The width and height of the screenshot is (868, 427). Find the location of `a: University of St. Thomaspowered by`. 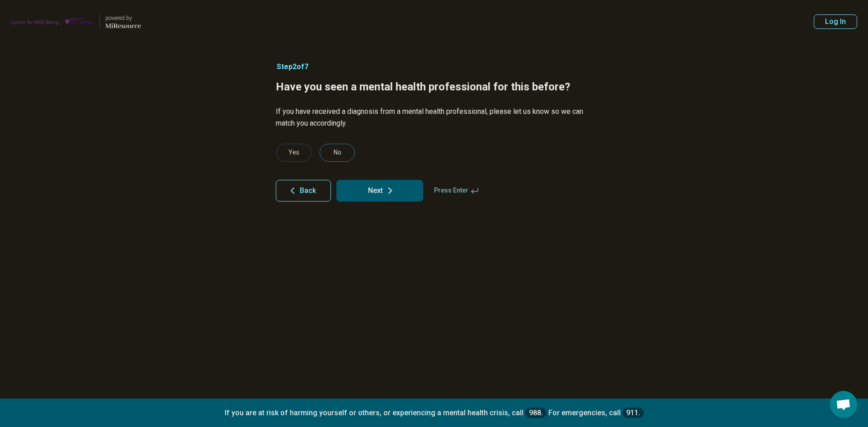

a: University of St. Thomaspowered by is located at coordinates (76, 22).